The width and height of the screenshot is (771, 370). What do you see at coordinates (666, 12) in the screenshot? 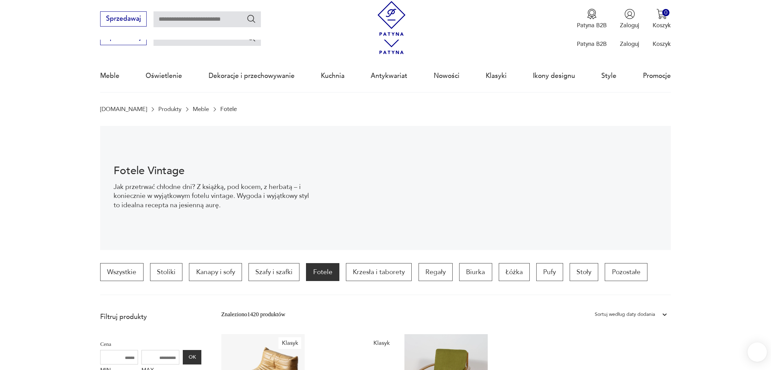
I see `div: 0` at bounding box center [666, 12].